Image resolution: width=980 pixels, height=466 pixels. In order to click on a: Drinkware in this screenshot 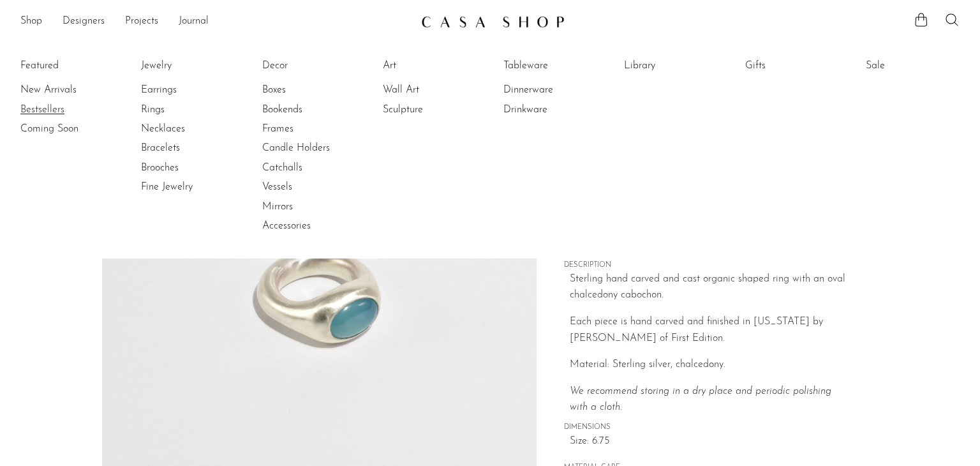, I will do `click(551, 110)`.